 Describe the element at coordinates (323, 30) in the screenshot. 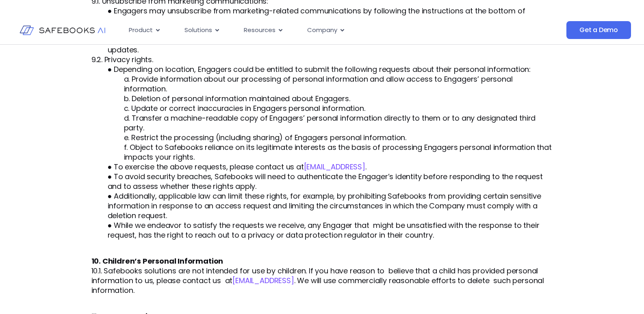

I see `span: Company` at that location.